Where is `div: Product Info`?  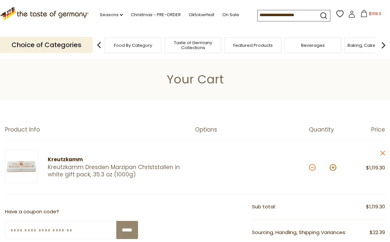 div: Product Info is located at coordinates (100, 129).